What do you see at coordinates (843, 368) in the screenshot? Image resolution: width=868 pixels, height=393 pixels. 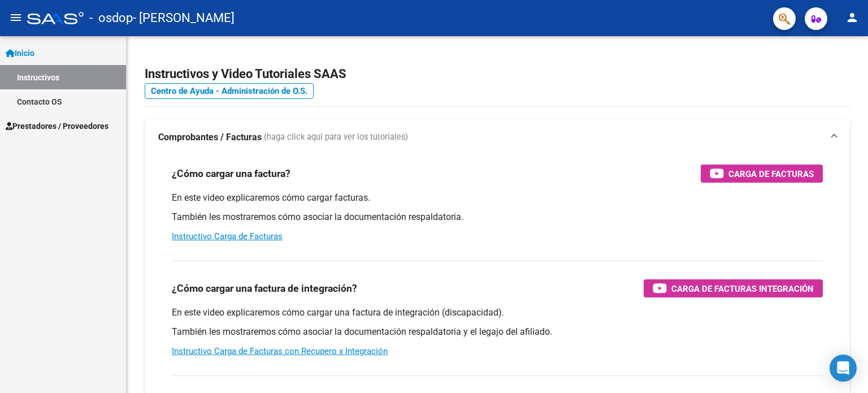 I see `div: Open Intercom Messenger` at bounding box center [843, 368].